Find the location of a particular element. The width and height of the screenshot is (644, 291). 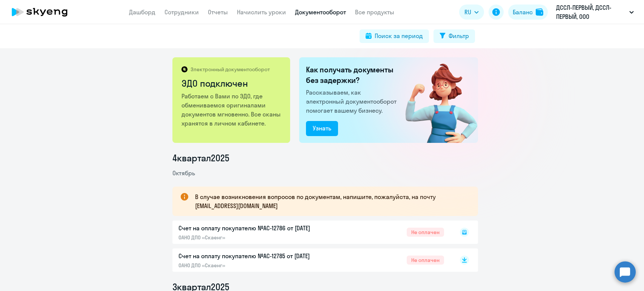

div: Узнать is located at coordinates (322, 128).